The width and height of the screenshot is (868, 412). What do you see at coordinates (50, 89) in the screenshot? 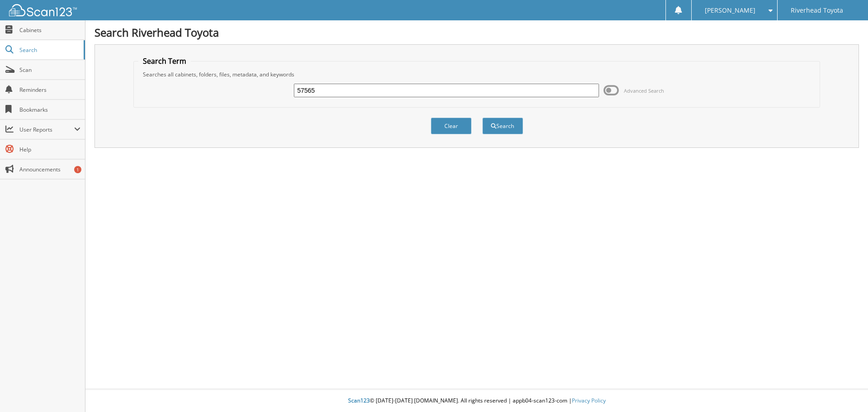
I see `span: Reminders` at bounding box center [50, 89].